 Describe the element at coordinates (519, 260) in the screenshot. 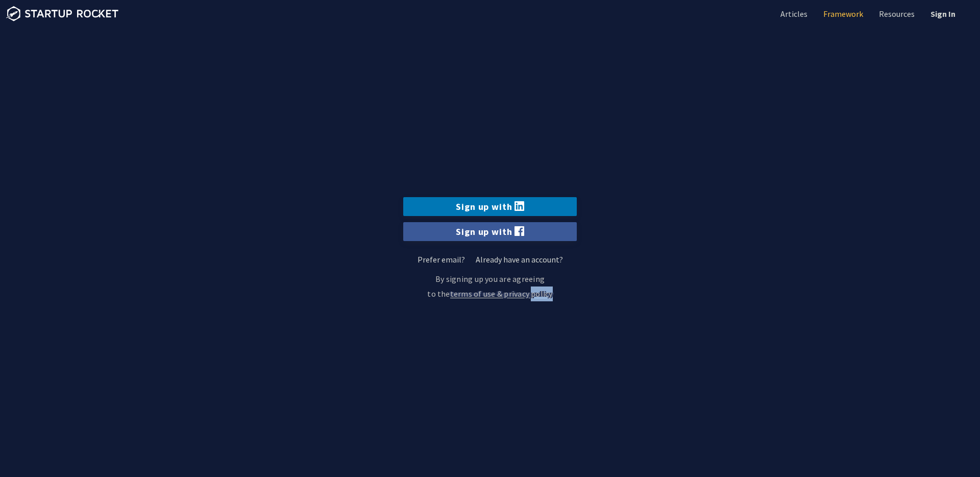

I see `a: Already have an account?` at that location.